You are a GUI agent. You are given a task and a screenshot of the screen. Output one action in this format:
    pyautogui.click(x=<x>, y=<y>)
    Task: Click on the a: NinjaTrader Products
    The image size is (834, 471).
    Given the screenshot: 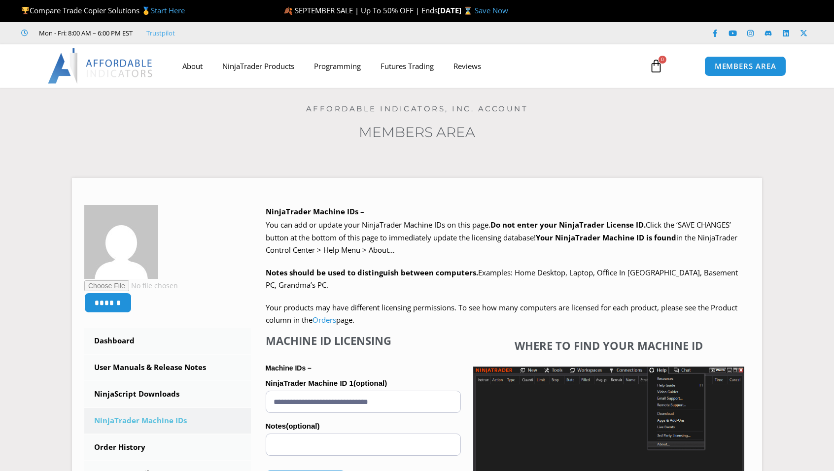 What is the action you would take?
    pyautogui.click(x=258, y=66)
    